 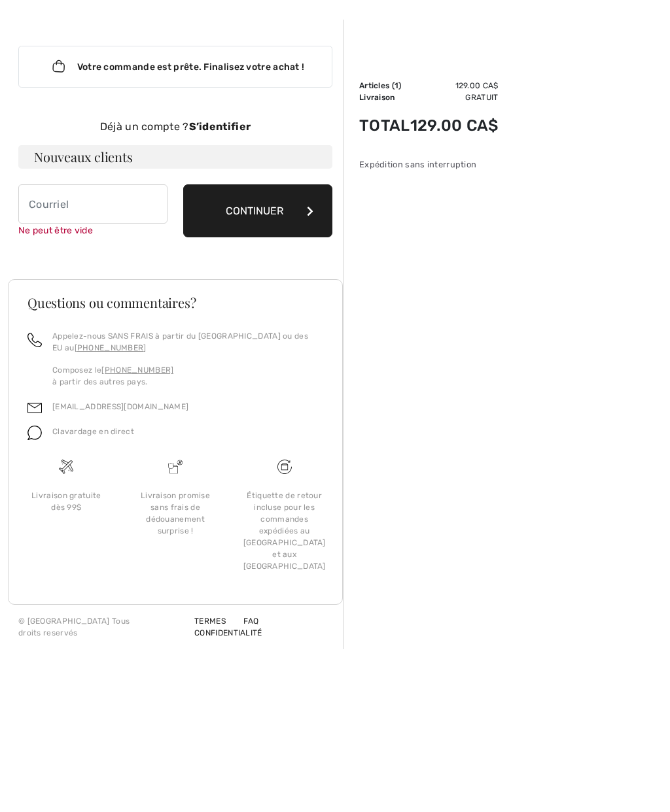 What do you see at coordinates (175, 303) in the screenshot?
I see `h3: Questions ou commentaires?` at bounding box center [175, 303].